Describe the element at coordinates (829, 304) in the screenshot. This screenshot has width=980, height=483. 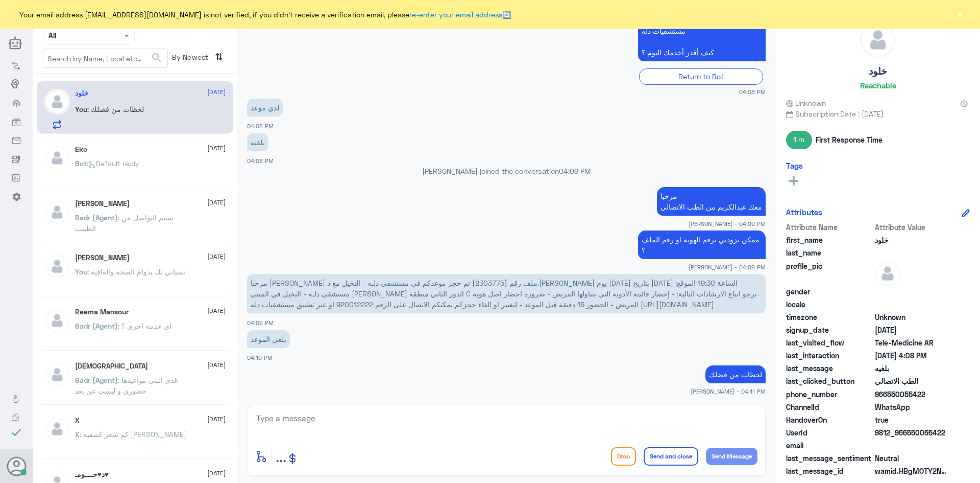
I see `span: locale` at that location.